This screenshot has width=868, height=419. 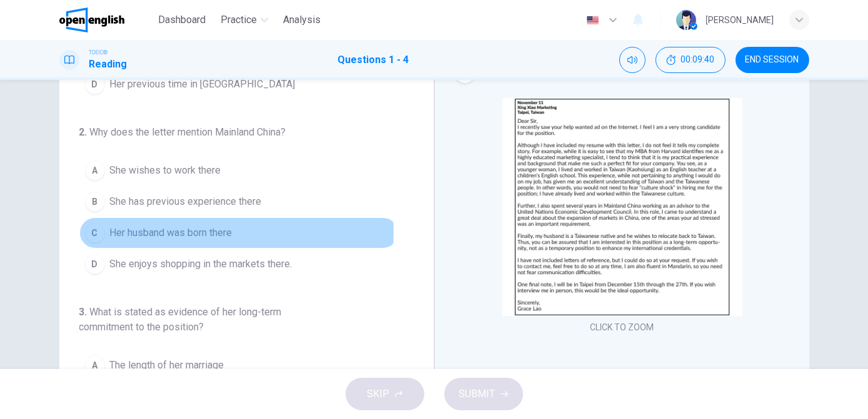 What do you see at coordinates (302, 20) in the screenshot?
I see `span: Analysis` at bounding box center [302, 20].